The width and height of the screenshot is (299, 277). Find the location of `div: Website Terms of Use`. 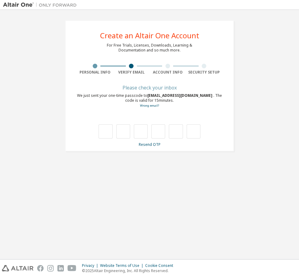

div: Website Terms of Use is located at coordinates (122, 266).